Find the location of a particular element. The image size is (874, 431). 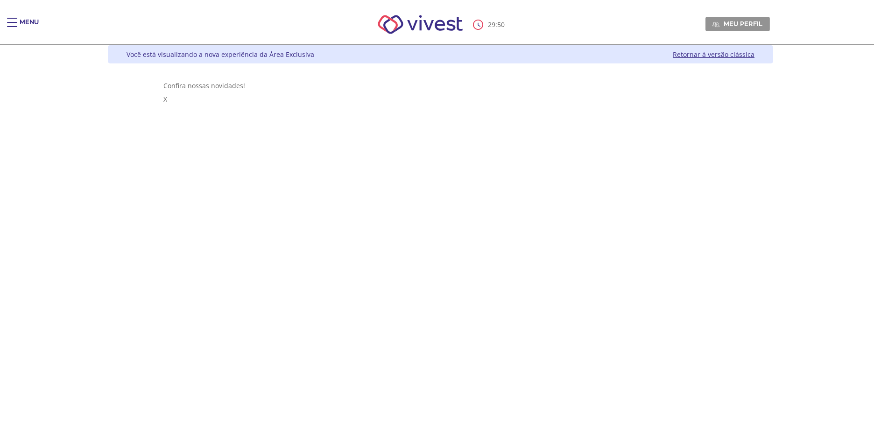

span: X is located at coordinates (165, 99).